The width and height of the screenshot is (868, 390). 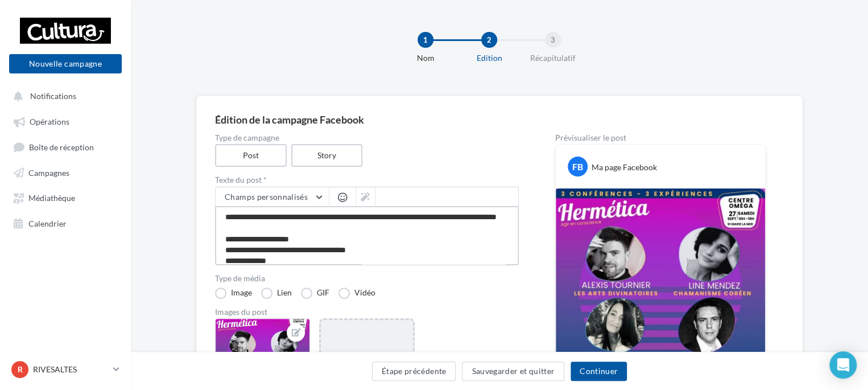 I want to click on span: Champs personnalisés, so click(x=266, y=196).